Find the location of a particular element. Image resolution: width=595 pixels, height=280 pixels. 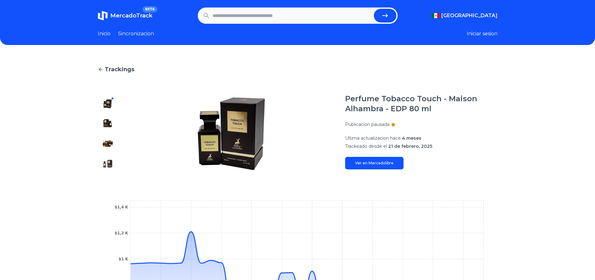

a: Inicio is located at coordinates (104, 34).